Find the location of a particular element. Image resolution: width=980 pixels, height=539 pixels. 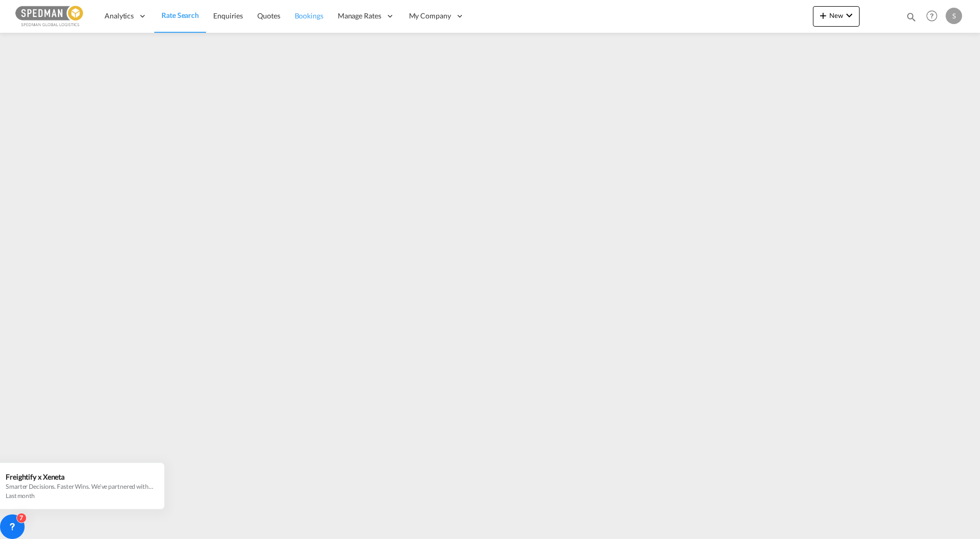

span: Help is located at coordinates (932, 16).